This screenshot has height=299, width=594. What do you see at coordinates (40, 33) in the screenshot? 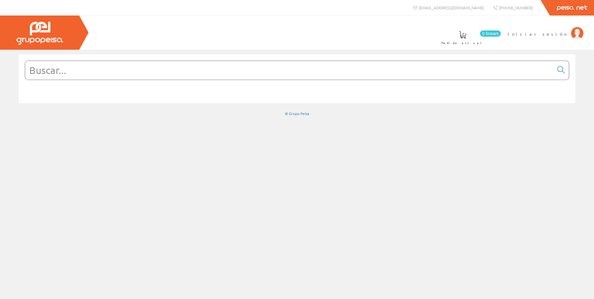
I see `img: Grupo Peisa` at bounding box center [40, 33].